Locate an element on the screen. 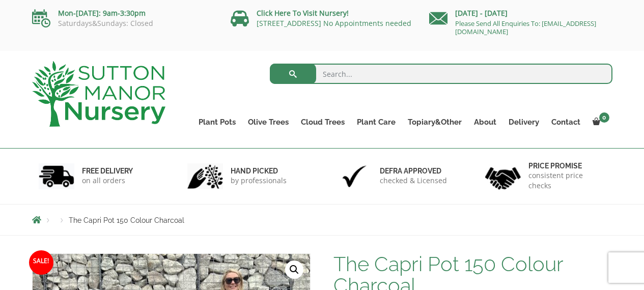 The height and width of the screenshot is (290, 644). img: 3.jpg is located at coordinates (354, 176).